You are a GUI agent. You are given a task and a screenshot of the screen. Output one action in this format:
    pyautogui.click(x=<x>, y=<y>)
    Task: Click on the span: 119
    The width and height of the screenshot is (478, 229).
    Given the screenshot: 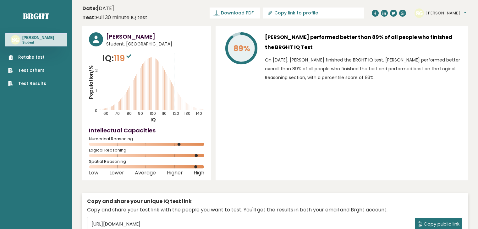 What is the action you would take?
    pyautogui.click(x=123, y=58)
    